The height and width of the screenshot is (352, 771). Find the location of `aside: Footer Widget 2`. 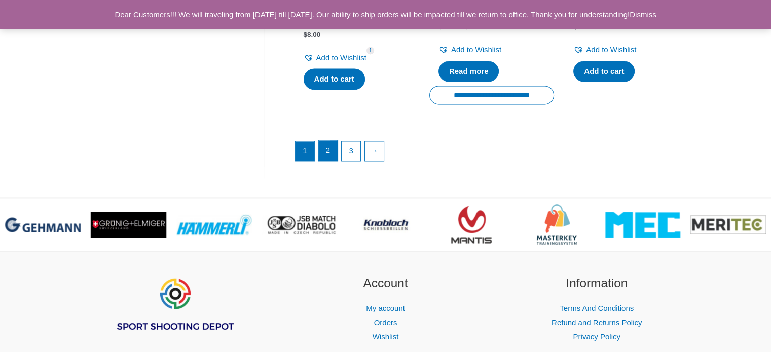

aside: Footer Widget 2 is located at coordinates (385, 309).